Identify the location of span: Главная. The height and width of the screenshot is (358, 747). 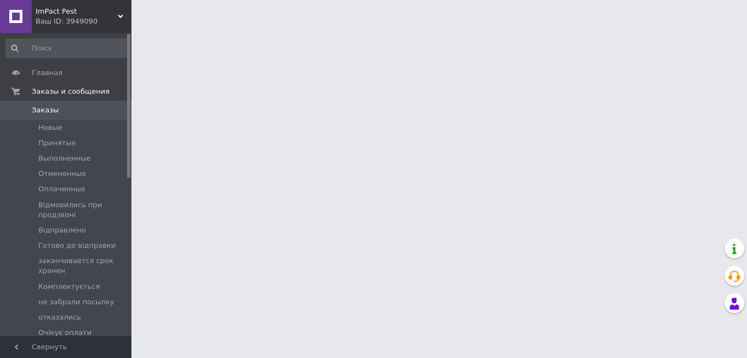
(47, 73).